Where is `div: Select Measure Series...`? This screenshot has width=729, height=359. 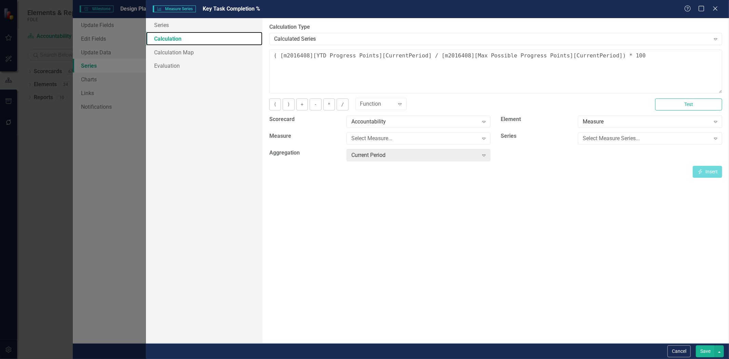
div: Select Measure Series... is located at coordinates (646, 138).